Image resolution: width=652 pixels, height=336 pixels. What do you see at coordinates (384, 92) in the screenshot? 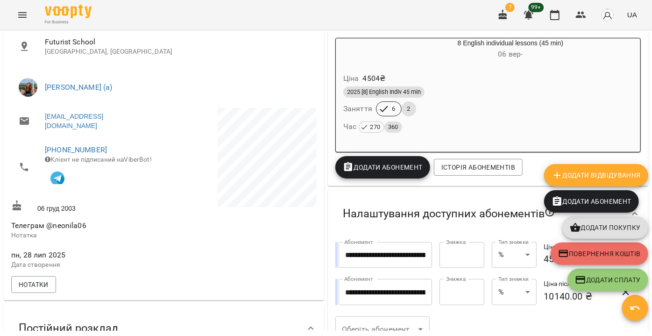
I see `span: 2025 [8] English Indiv 45 min` at bounding box center [384, 92].